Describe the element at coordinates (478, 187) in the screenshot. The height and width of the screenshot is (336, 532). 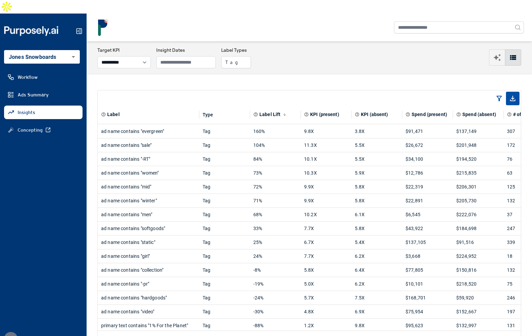
I see `div: $206,301` at that location.